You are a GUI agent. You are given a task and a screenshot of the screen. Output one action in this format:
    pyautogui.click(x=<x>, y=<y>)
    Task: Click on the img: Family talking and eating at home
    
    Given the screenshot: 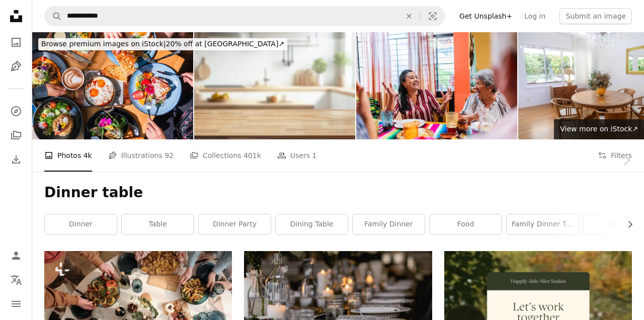 What is the action you would take?
    pyautogui.click(x=437, y=86)
    